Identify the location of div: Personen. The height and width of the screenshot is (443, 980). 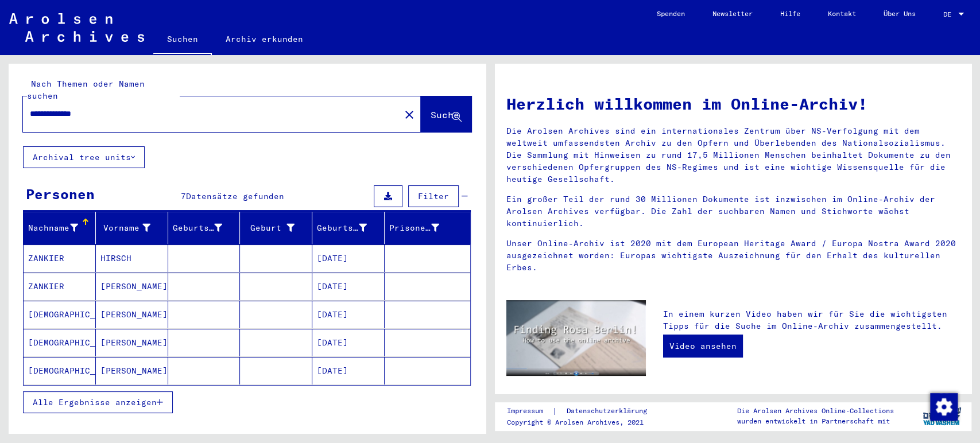
(60, 194).